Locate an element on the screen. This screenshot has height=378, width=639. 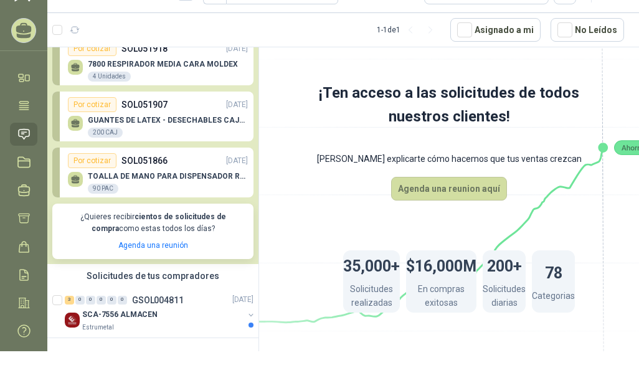
p: SOL051918 is located at coordinates (145, 49).